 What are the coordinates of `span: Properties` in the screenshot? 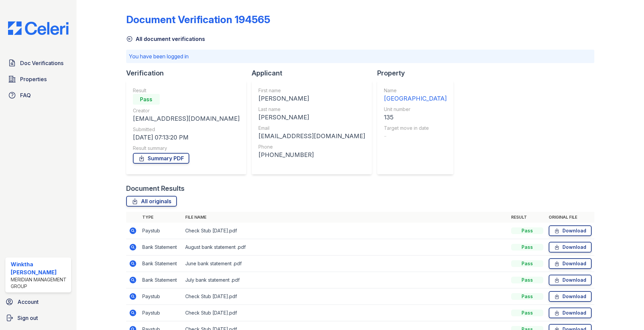 It's located at (33, 79).